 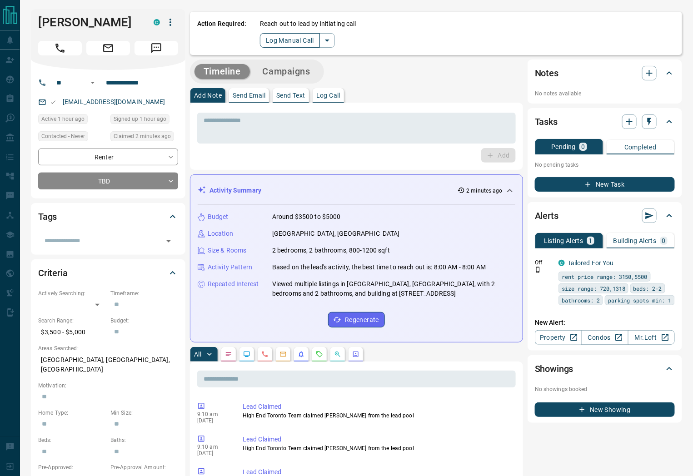 What do you see at coordinates (594, 289) in the screenshot?
I see `span: size range: 720,1318` at bounding box center [594, 289].